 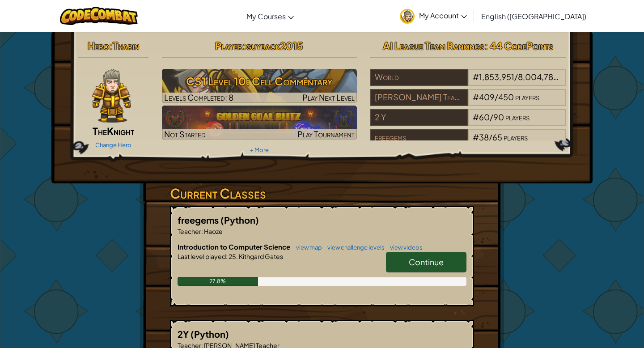 What do you see at coordinates (443, 15) in the screenshot?
I see `span: My Account` at bounding box center [443, 15].